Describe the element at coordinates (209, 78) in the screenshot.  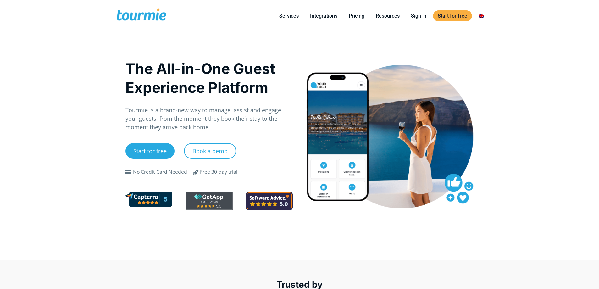
I see `h1: The All-in-One Guest Experience Platform` at that location.